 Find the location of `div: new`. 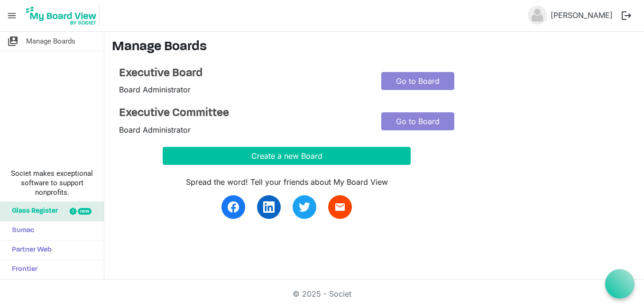

div: new is located at coordinates (84, 212).